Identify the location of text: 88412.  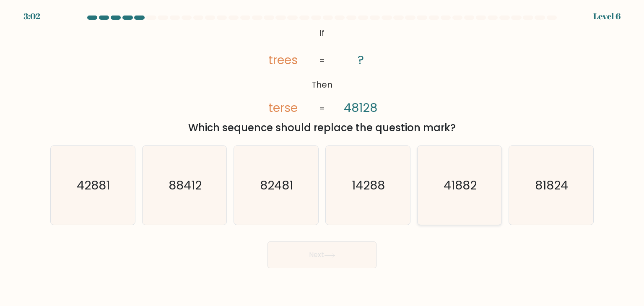
(185, 185).